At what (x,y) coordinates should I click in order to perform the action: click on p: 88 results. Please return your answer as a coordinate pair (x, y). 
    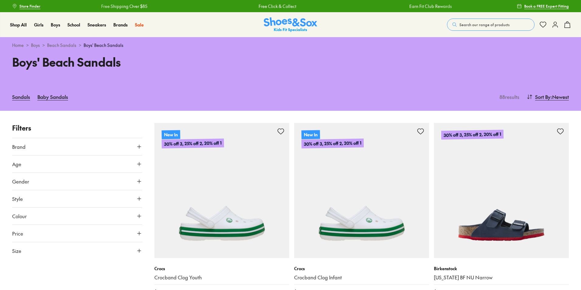
    Looking at the image, I should click on (508, 97).